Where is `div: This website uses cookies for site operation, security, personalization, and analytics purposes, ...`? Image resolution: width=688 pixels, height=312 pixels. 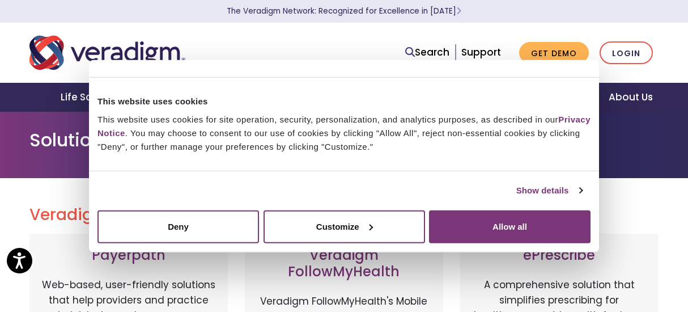 div: This website uses cookies for site operation, security, personalization, and analytics purposes, ... is located at coordinates (344, 133).